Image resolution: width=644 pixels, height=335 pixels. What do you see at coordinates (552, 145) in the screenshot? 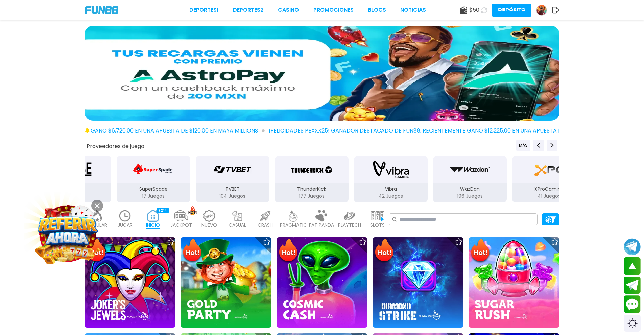
I see `button: Next providers` at bounding box center [552, 145].